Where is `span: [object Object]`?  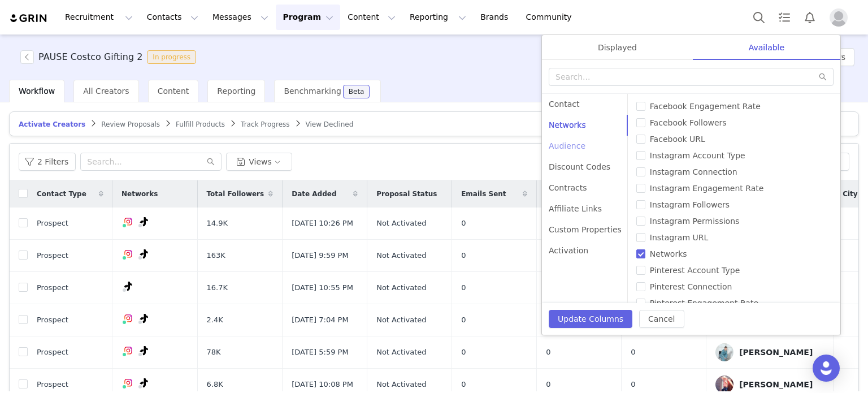 span: [object Object] is located at coordinates (110, 57).